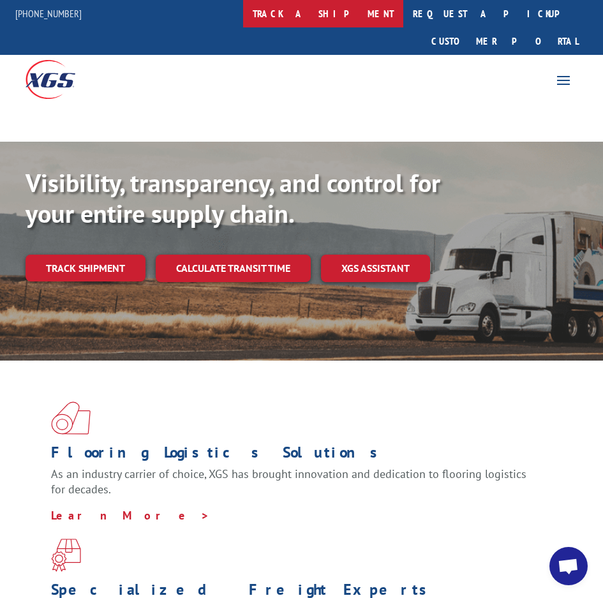 This screenshot has width=603, height=598. I want to click on img: xgs-icon-total-supply-chain-intelligence-red, so click(71, 418).